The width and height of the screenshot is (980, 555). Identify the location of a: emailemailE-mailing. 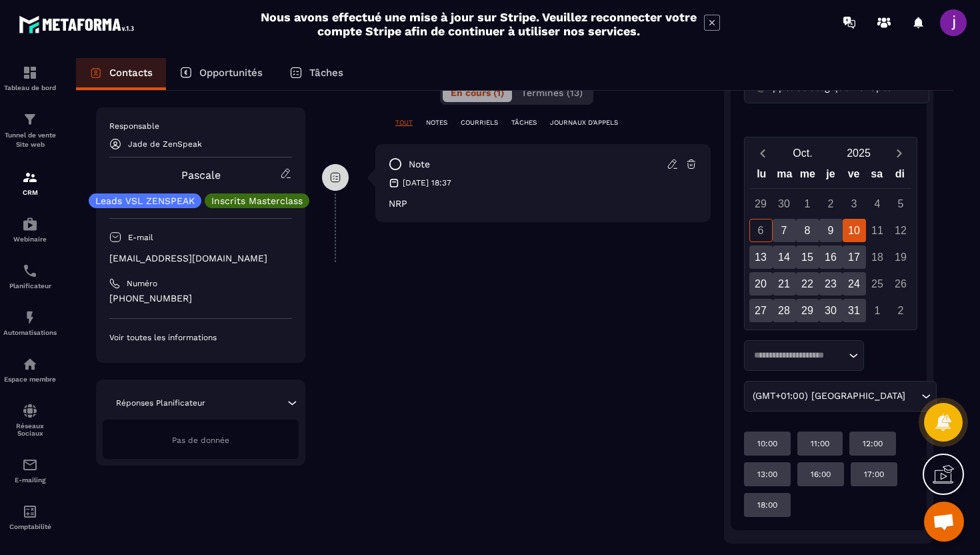
(30, 470).